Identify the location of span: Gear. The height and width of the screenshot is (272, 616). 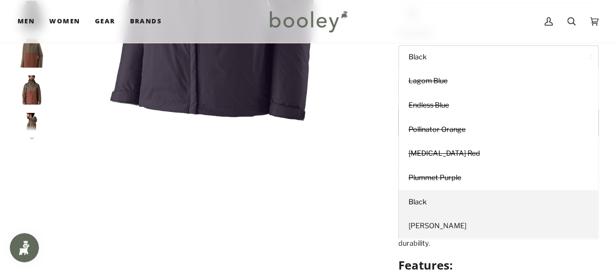
(105, 21).